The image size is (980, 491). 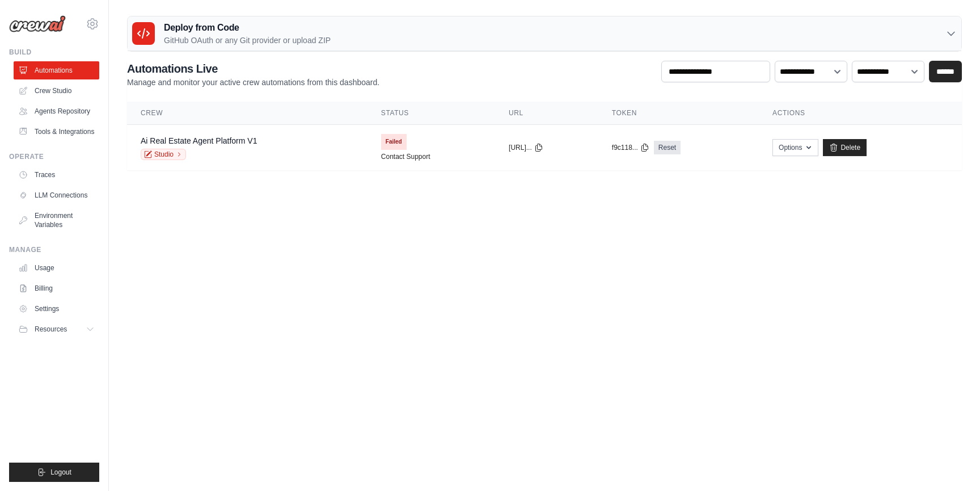 I want to click on th: URL, so click(x=546, y=113).